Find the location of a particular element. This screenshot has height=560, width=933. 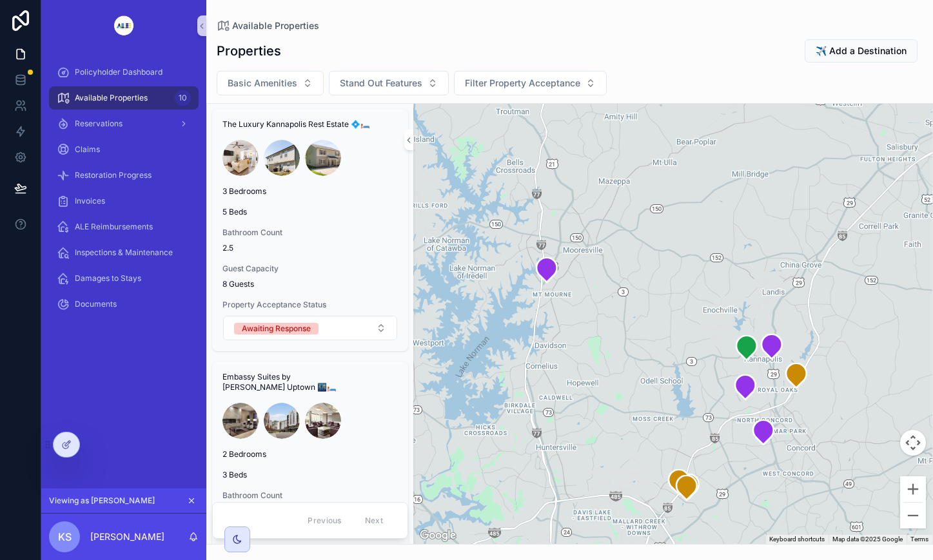

span: Filter Property Acceptance is located at coordinates (522, 83).